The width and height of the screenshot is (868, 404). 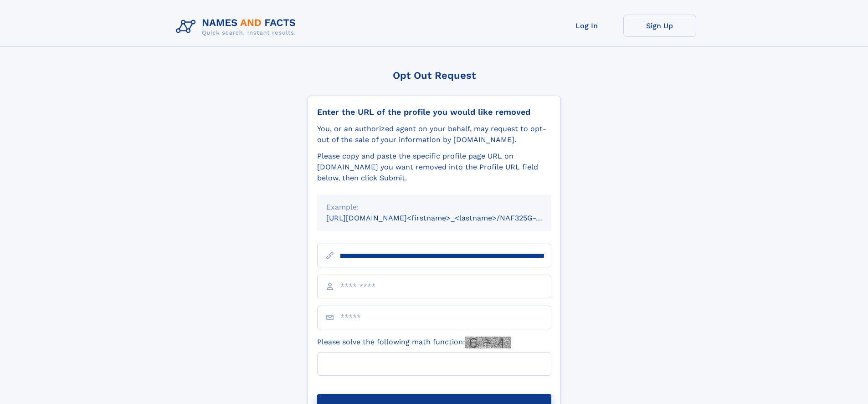 I want to click on label: Please solve the following math function:, so click(x=414, y=343).